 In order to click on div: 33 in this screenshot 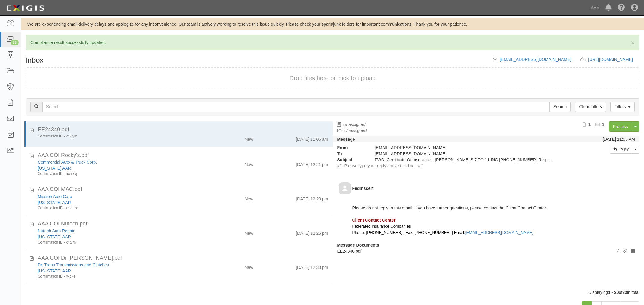, I will do `click(14, 42)`.